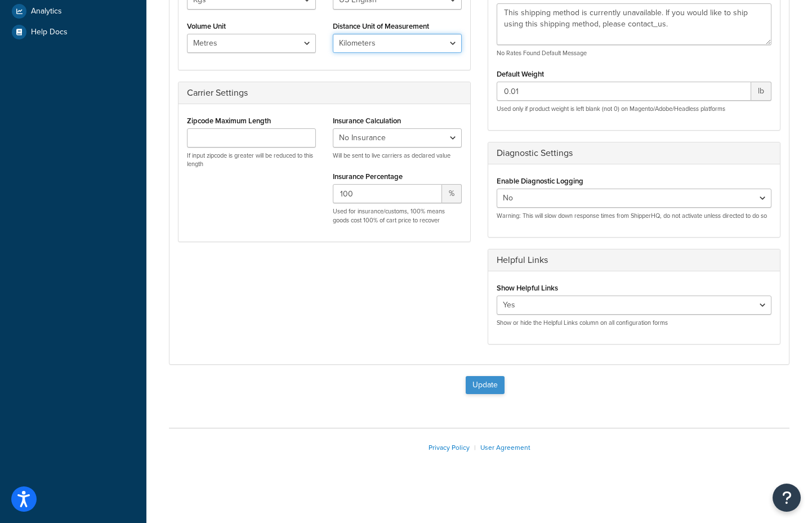 The width and height of the screenshot is (812, 523). I want to click on p: Warning: This will slow down response times from ShipperHQ, do not activate unless directed to do so, so click(634, 215).